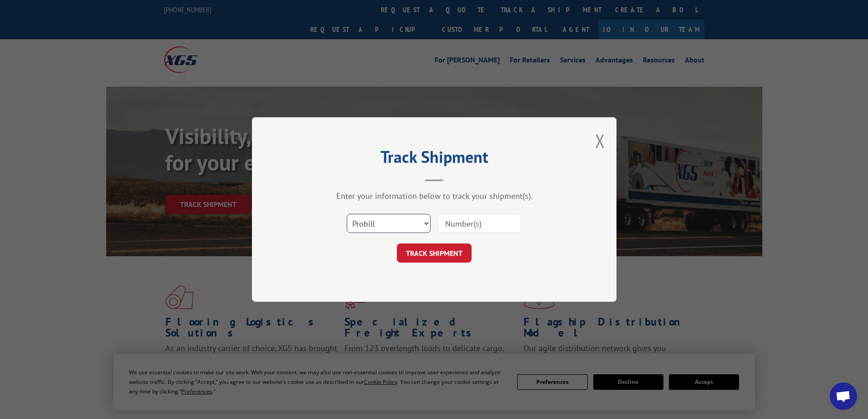 The width and height of the screenshot is (868, 419). What do you see at coordinates (843, 396) in the screenshot?
I see `div: Open chat` at bounding box center [843, 396].